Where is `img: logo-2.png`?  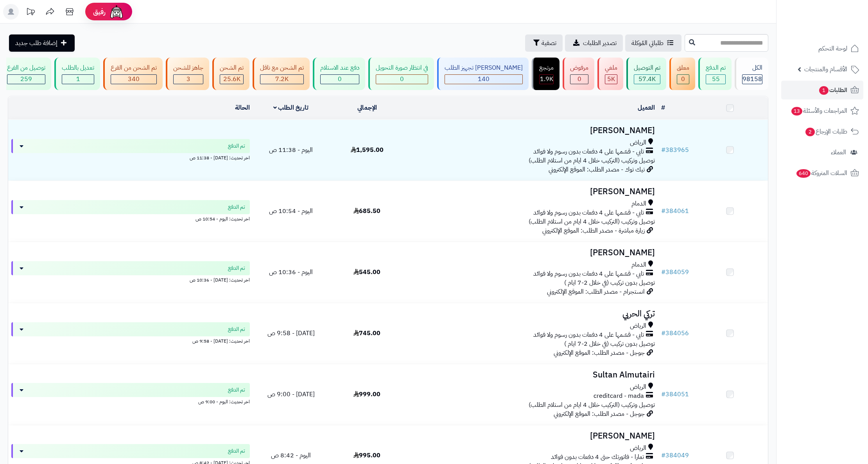 img: logo-2.png is located at coordinates (837, 28).